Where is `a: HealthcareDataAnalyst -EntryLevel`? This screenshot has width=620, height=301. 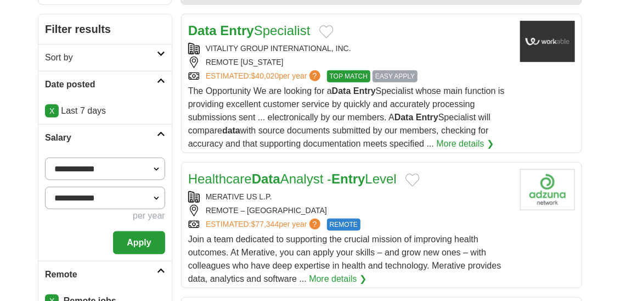 a: HealthcareDataAnalyst -EntryLevel is located at coordinates (293, 178).